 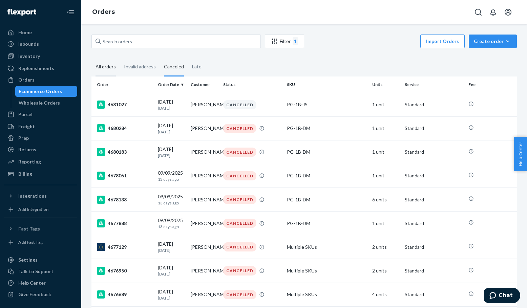 I want to click on button: Import Orders, so click(x=442, y=41).